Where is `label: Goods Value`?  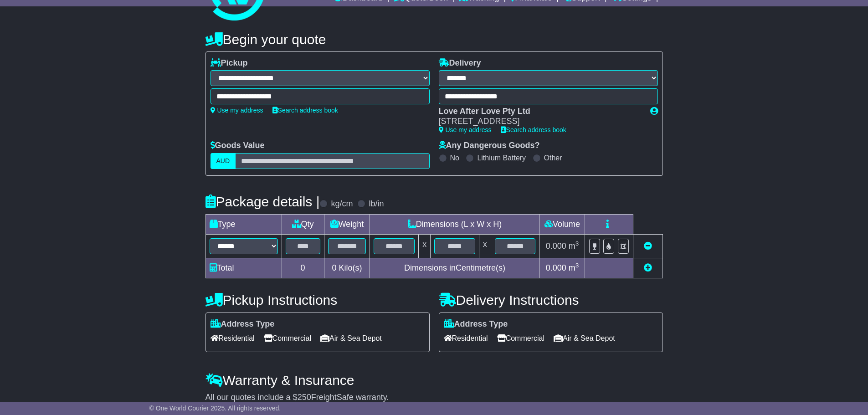
label: Goods Value is located at coordinates (237, 146).